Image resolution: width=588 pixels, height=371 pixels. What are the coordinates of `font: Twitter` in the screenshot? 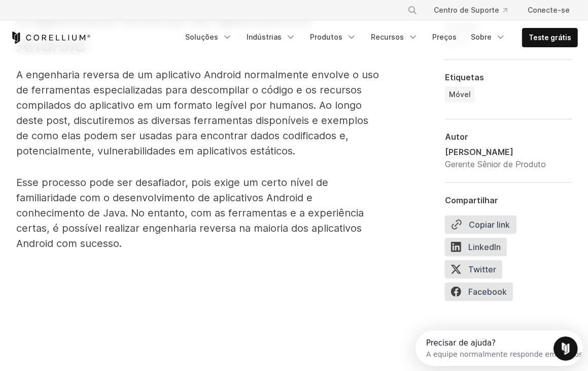 It's located at (482, 268).